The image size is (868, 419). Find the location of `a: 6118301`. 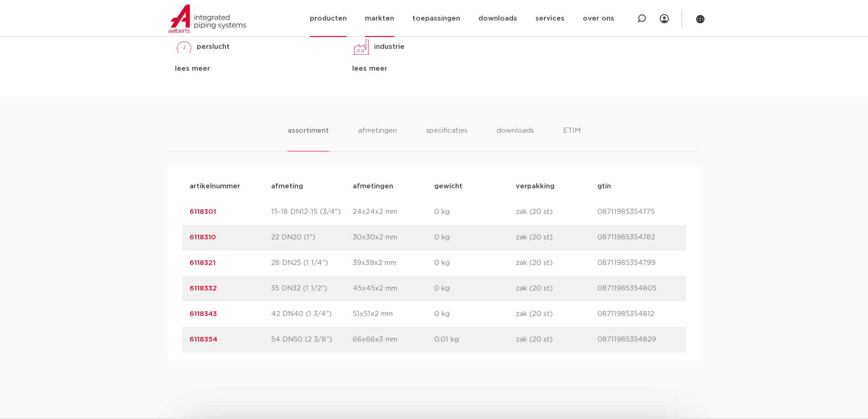

a: 6118301 is located at coordinates (203, 211).